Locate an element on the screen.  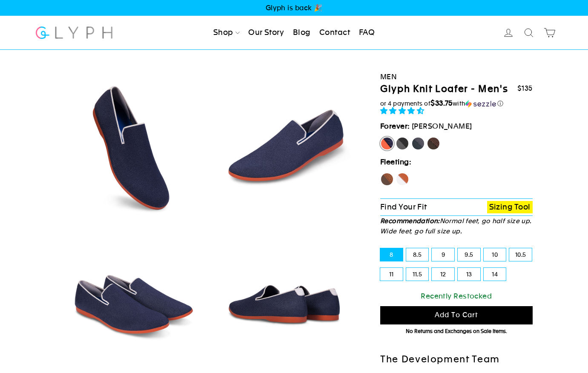
label: Fox is located at coordinates (402, 179).